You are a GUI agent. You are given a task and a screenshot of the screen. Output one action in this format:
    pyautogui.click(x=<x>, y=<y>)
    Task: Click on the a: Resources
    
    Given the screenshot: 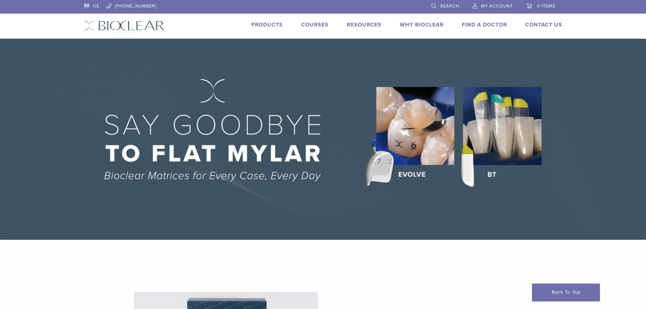 What is the action you would take?
    pyautogui.click(x=364, y=25)
    